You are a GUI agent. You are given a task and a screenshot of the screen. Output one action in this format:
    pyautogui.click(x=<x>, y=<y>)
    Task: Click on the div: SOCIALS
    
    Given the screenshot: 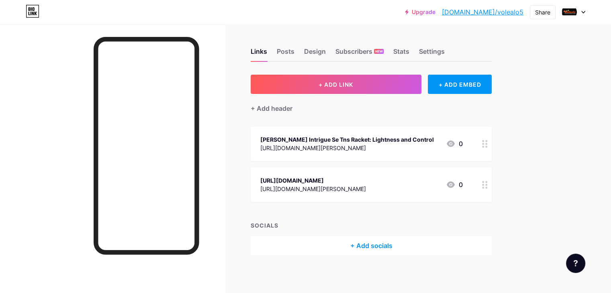 What is the action you would take?
    pyautogui.click(x=371, y=225)
    